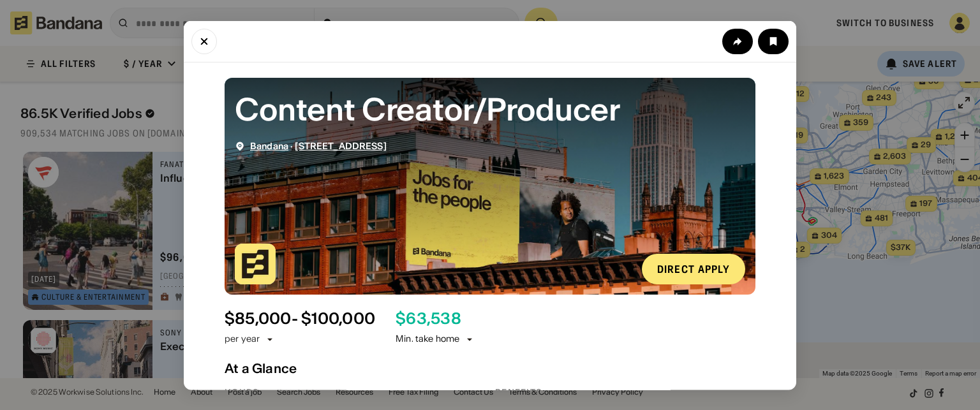  Describe the element at coordinates (300, 318) in the screenshot. I see `div: $ 85,000 - $100,000` at that location.